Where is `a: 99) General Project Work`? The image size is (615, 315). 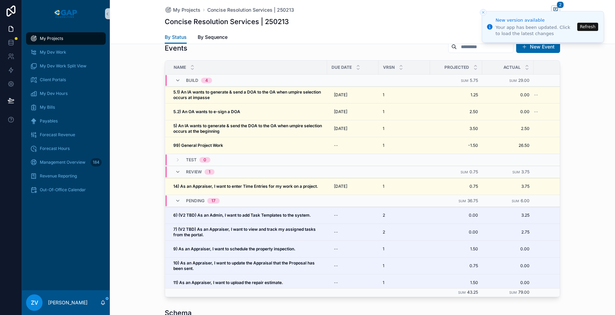
a: 99) General Project Work is located at coordinates (248, 145).